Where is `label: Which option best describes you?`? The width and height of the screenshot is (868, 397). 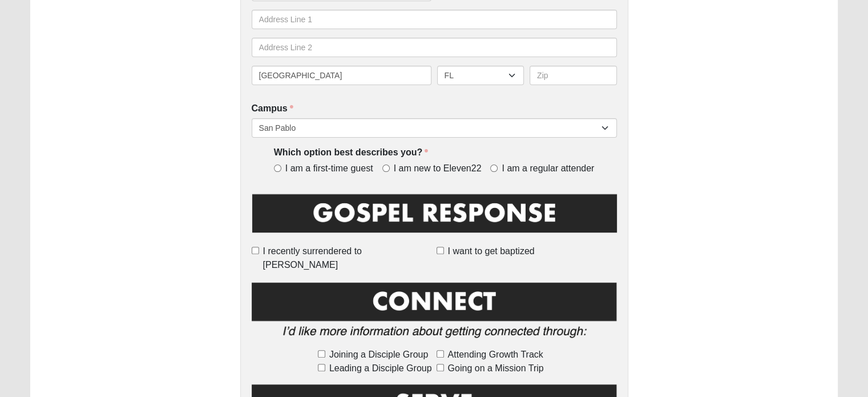 label: Which option best describes you? is located at coordinates (351, 152).